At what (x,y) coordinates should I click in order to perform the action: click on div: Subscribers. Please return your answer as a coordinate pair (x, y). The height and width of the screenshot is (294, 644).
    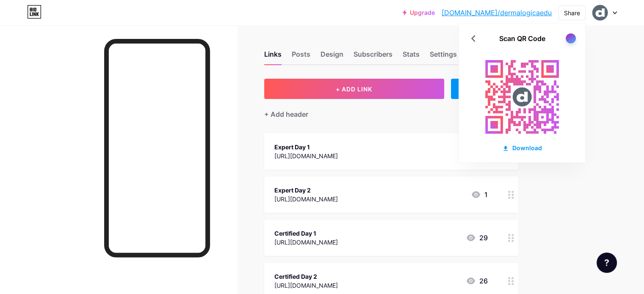
    Looking at the image, I should click on (373, 56).